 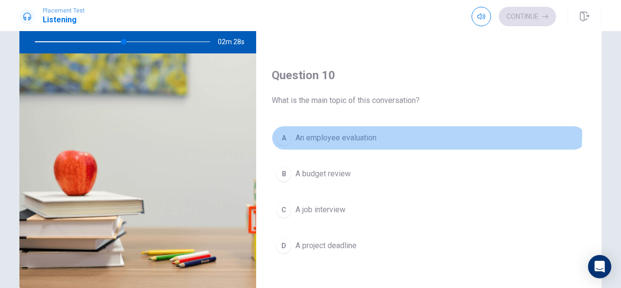 What do you see at coordinates (429, 100) in the screenshot?
I see `span: What is the main topic of this conversation?` at bounding box center [429, 100].